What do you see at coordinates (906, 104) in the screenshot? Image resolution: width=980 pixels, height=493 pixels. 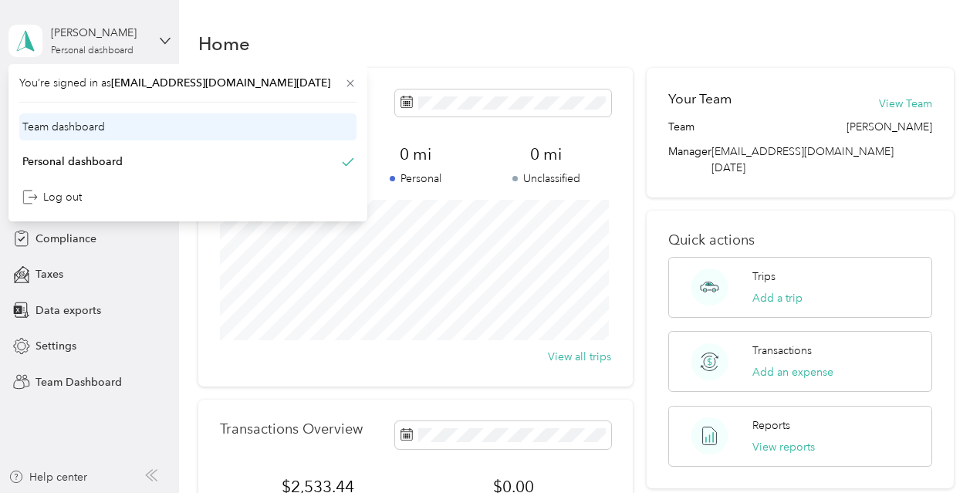 I see `button: View Team` at bounding box center [906, 104].